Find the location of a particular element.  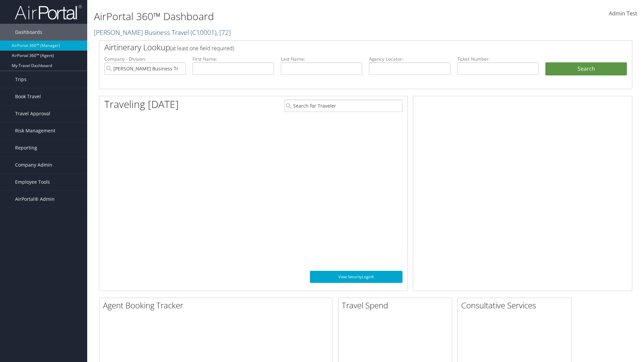

span: Company Admin is located at coordinates (34, 165).